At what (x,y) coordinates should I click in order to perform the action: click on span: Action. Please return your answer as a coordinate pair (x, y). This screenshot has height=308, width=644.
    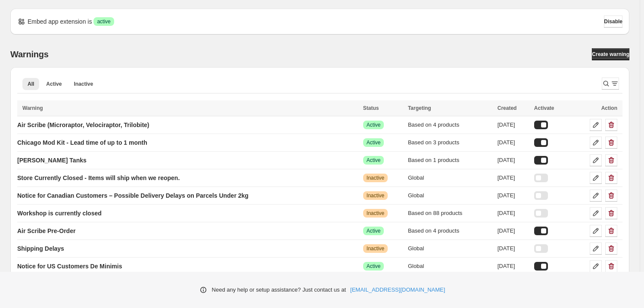
    Looking at the image, I should click on (609, 108).